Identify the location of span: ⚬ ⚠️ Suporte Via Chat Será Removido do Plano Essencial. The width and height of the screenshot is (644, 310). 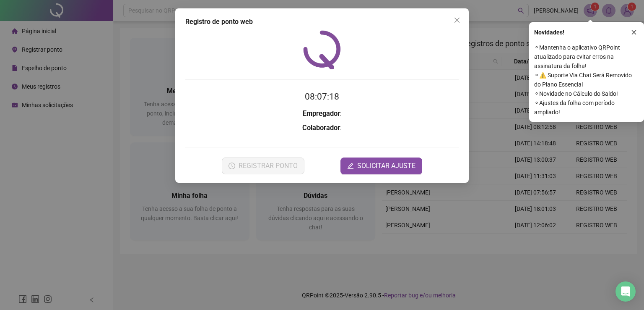
(587, 80).